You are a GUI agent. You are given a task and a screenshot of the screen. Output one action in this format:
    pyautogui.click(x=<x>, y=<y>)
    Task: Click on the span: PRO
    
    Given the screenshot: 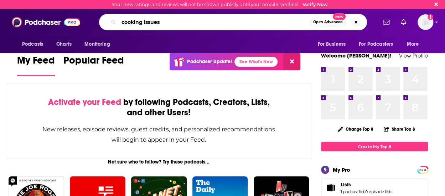 What is the action you would take?
    pyautogui.click(x=423, y=169)
    